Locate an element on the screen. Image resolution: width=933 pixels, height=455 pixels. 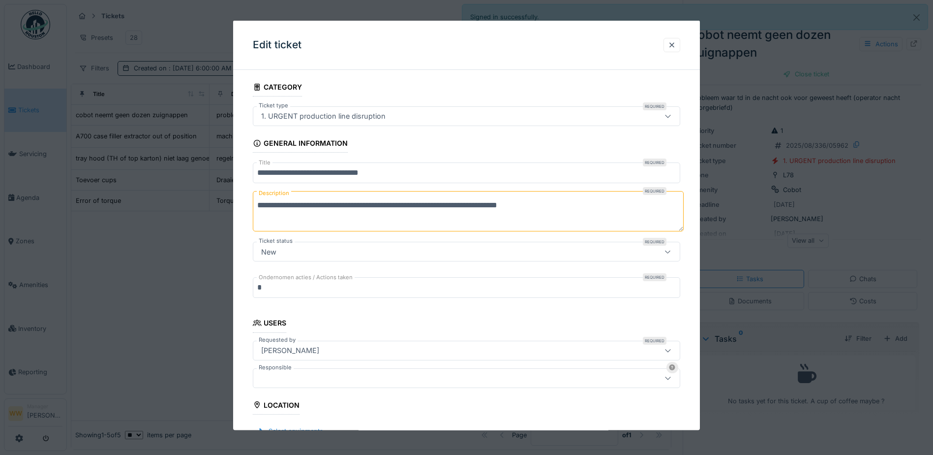
label: Ticket status is located at coordinates (276, 241).